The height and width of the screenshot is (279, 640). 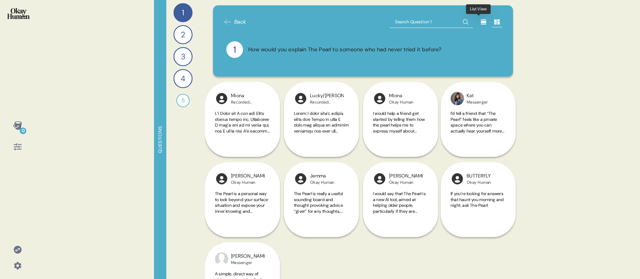 I want to click on input: Search Question 1, so click(x=431, y=22).